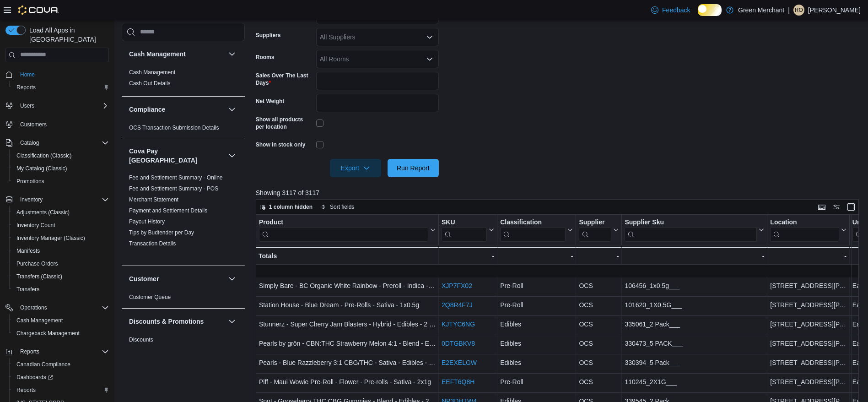  I want to click on span: Promotions, so click(30, 181).